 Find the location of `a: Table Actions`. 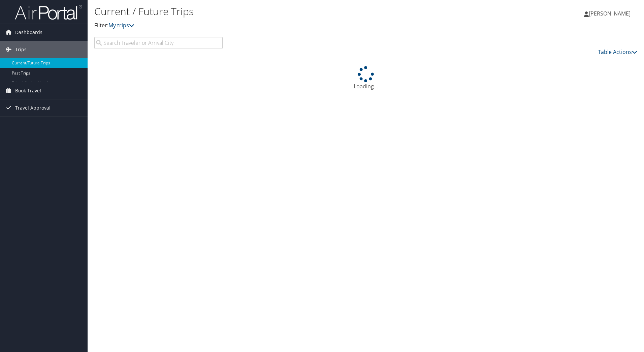

a: Table Actions is located at coordinates (617, 52).